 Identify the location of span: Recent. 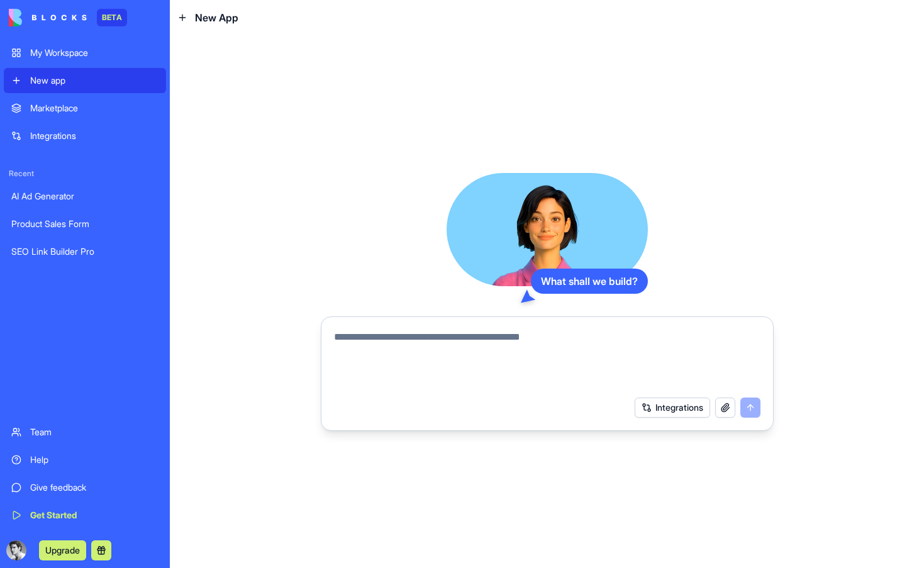
(85, 174).